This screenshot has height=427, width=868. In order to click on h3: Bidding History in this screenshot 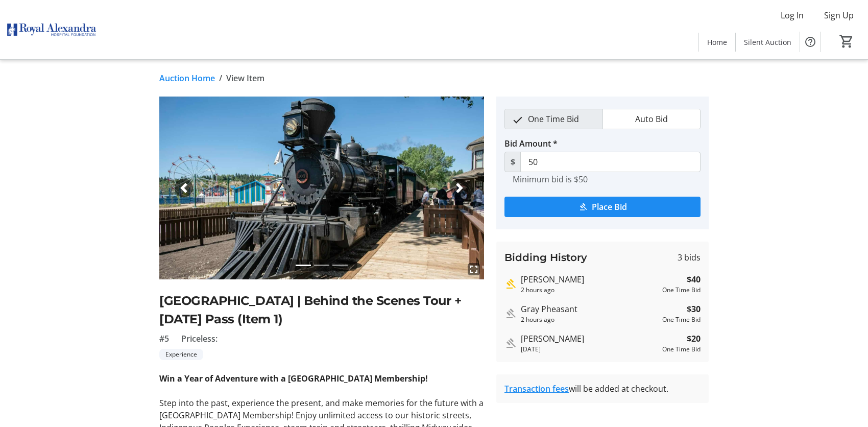, I will do `click(546, 258)`.